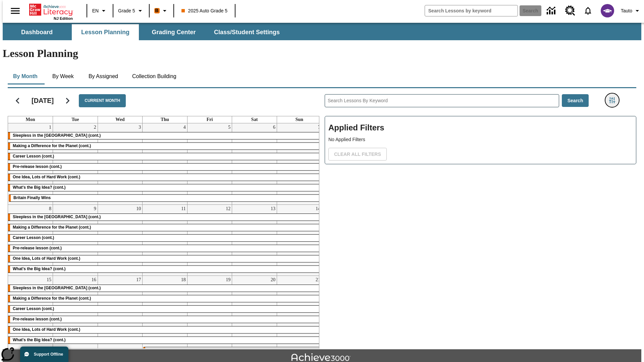  Describe the element at coordinates (120, 120) in the screenshot. I see `a: Wednesday` at that location.